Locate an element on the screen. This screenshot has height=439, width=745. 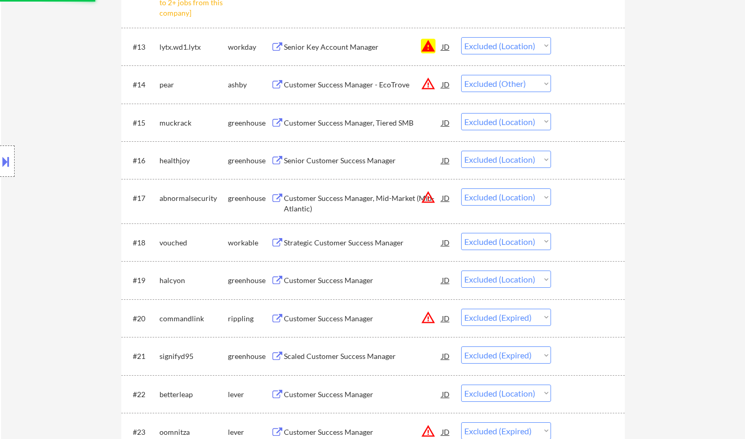
div: signifyd95 is located at coordinates (194, 356).